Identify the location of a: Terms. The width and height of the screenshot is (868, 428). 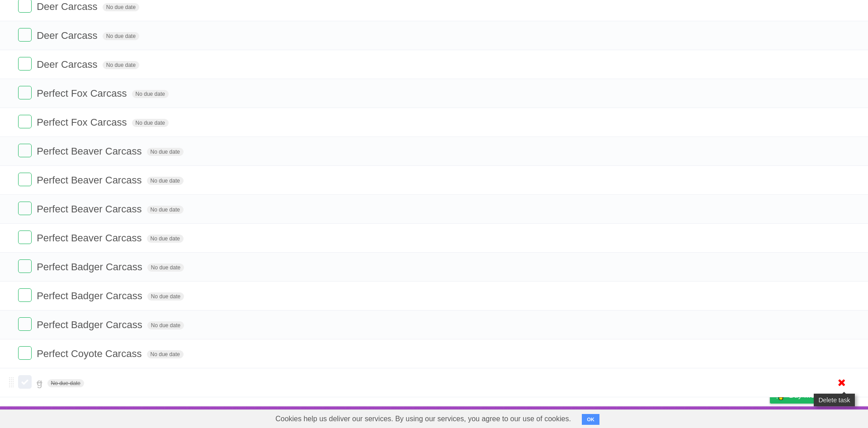
(737, 417).